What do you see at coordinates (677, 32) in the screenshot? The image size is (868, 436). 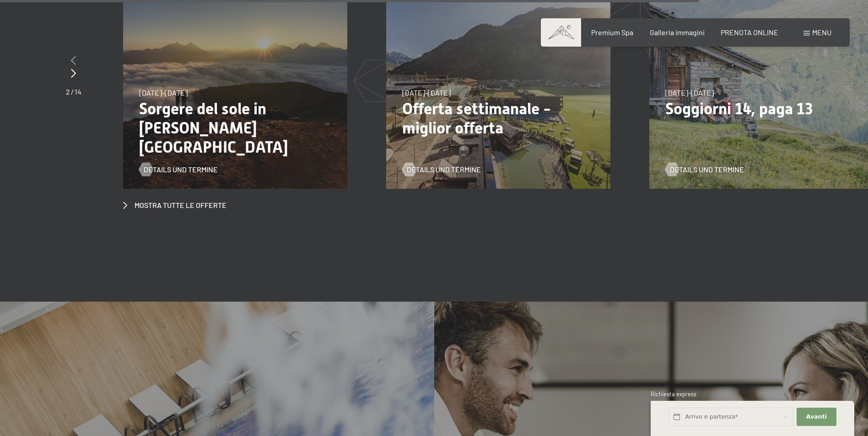 I see `span: Galleria immagini` at bounding box center [677, 32].